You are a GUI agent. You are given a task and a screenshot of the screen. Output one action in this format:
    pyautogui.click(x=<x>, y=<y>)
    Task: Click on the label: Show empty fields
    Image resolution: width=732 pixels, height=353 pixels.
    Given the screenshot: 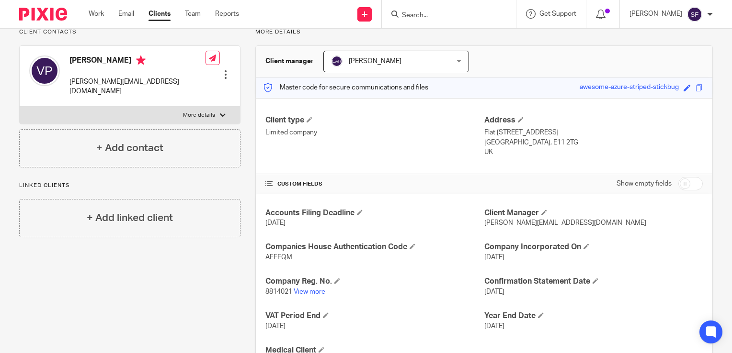 What is the action you would take?
    pyautogui.click(x=644, y=184)
    